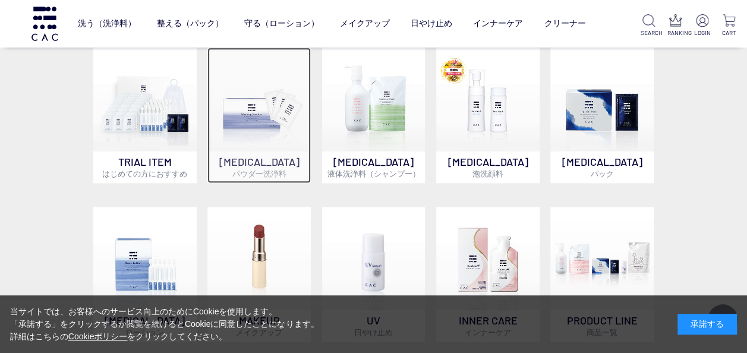 The height and width of the screenshot is (353, 747). I want to click on div: 承諾する, so click(707, 324).